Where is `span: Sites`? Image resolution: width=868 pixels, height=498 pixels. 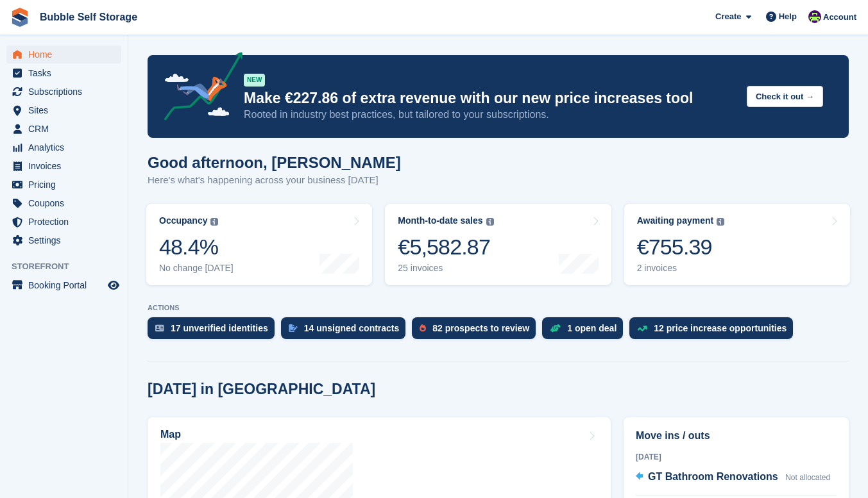
span: Sites is located at coordinates (67, 110).